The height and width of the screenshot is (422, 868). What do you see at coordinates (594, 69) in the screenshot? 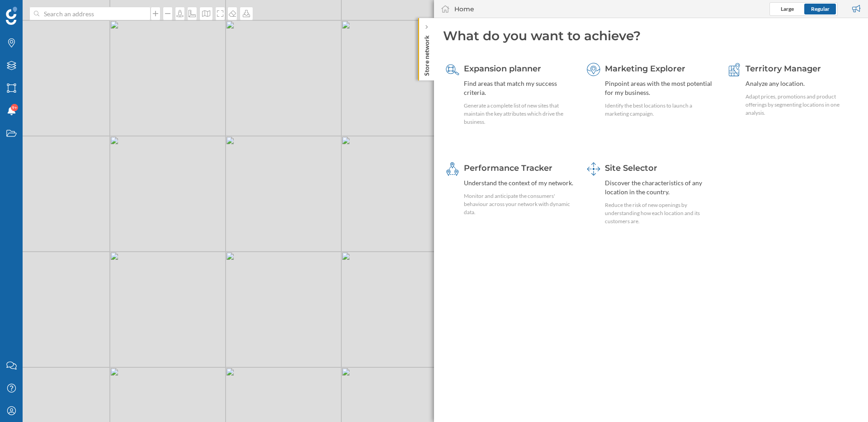
I see `img: explorer.svg` at bounding box center [594, 69].